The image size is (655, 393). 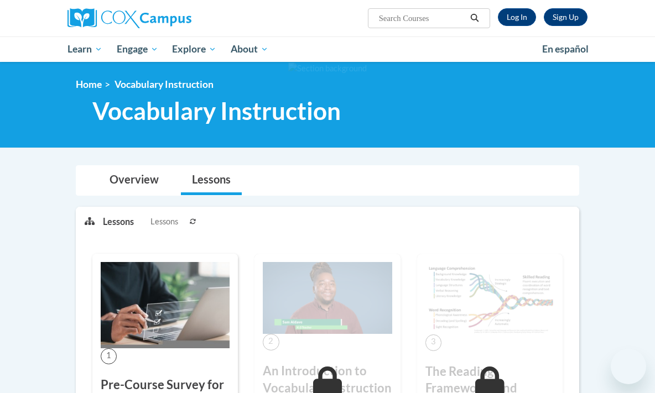 What do you see at coordinates (250, 49) in the screenshot?
I see `span: About` at bounding box center [250, 49].